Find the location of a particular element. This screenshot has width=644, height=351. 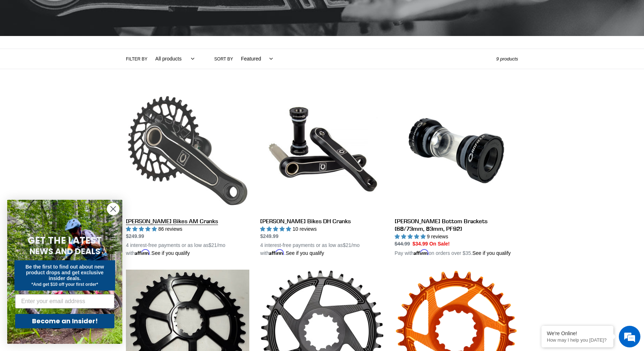

span: *And get $10 off your first order* is located at coordinates (64, 284).